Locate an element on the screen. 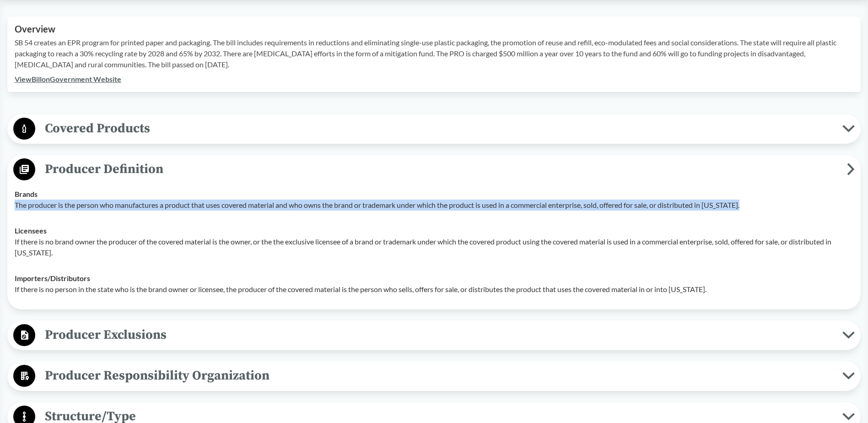  strong: Importers/​Distributors is located at coordinates (52, 278).